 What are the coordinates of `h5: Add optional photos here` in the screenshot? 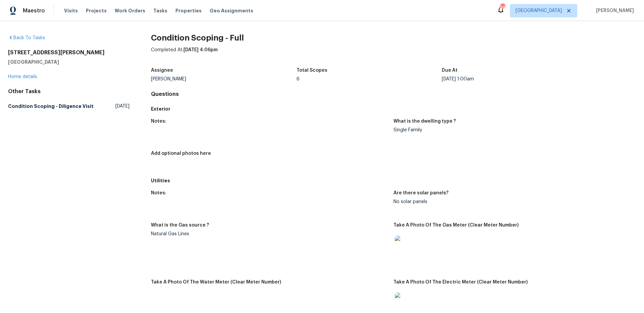 It's located at (181, 153).